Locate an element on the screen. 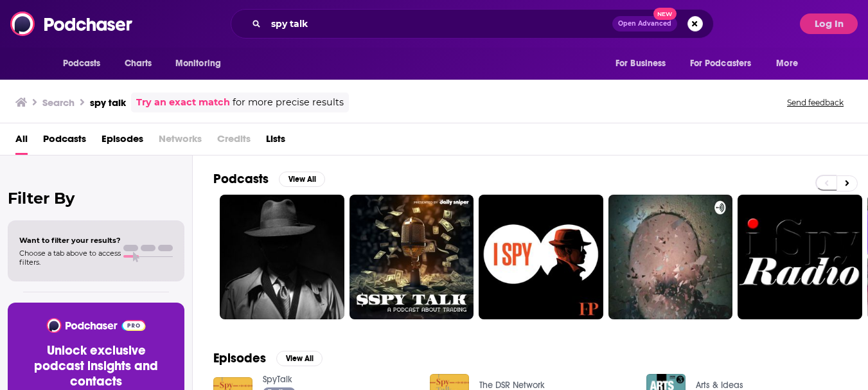 Image resolution: width=868 pixels, height=390 pixels. a: EpisodesView All is located at coordinates (268, 357).